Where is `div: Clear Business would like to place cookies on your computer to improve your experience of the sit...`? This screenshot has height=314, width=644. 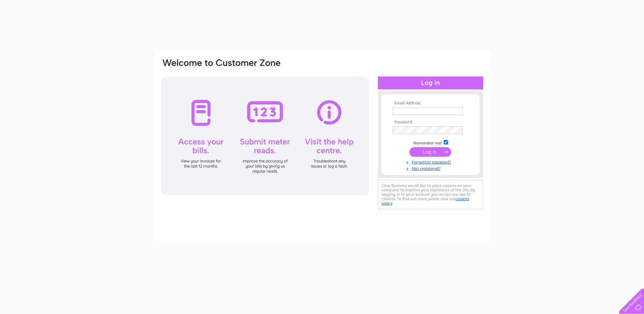 div: Clear Business would like to place cookies on your computer to improve your experience of the sit... is located at coordinates (431, 195).